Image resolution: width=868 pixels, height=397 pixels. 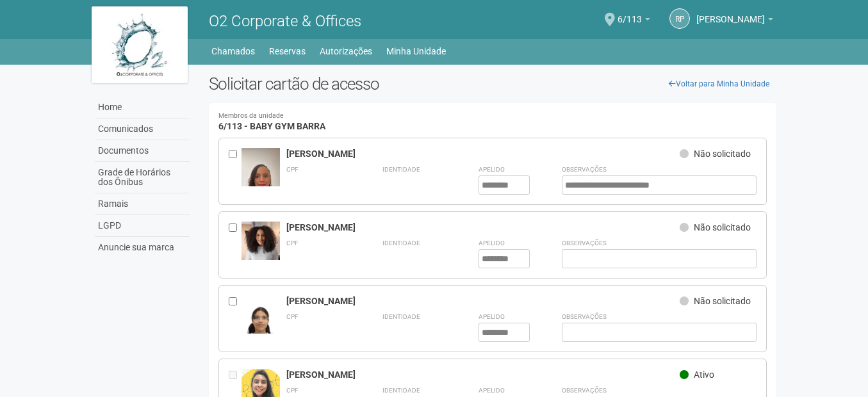 What do you see at coordinates (142, 247) in the screenshot?
I see `a: Anuncie sua marca` at bounding box center [142, 247].